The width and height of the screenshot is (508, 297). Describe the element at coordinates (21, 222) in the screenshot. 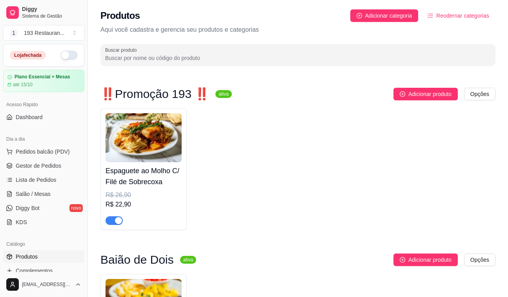

I see `span: KDS` at that location.